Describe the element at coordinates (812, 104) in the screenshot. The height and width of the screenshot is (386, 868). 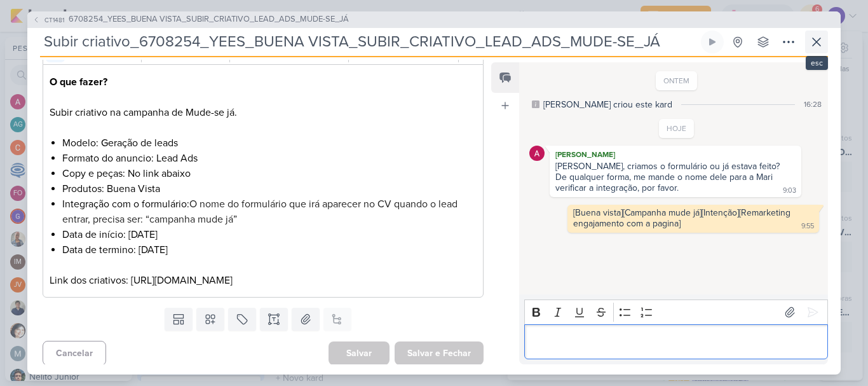
I see `div: 16:28` at that location.